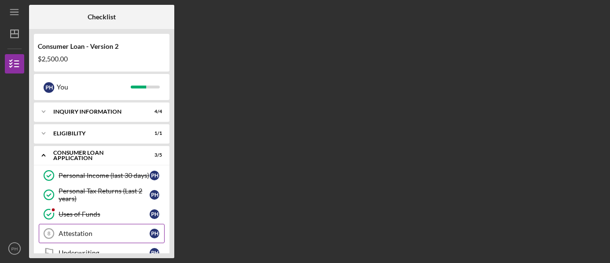 The height and width of the screenshot is (263, 610). Describe the element at coordinates (102, 234) in the screenshot. I see `a: 8AttestationPH` at that location.